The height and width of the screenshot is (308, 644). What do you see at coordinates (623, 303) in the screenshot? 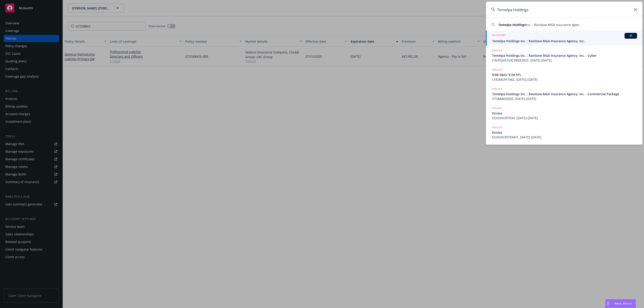
I see `span: Nova Assist` at bounding box center [623, 303].